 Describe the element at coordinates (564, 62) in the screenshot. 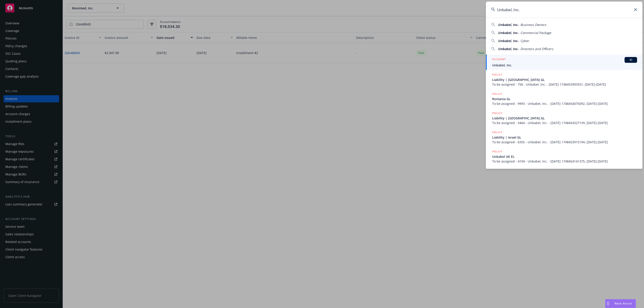

I see `a: ACCOUNTBIUnbabel, Inc.` at that location.